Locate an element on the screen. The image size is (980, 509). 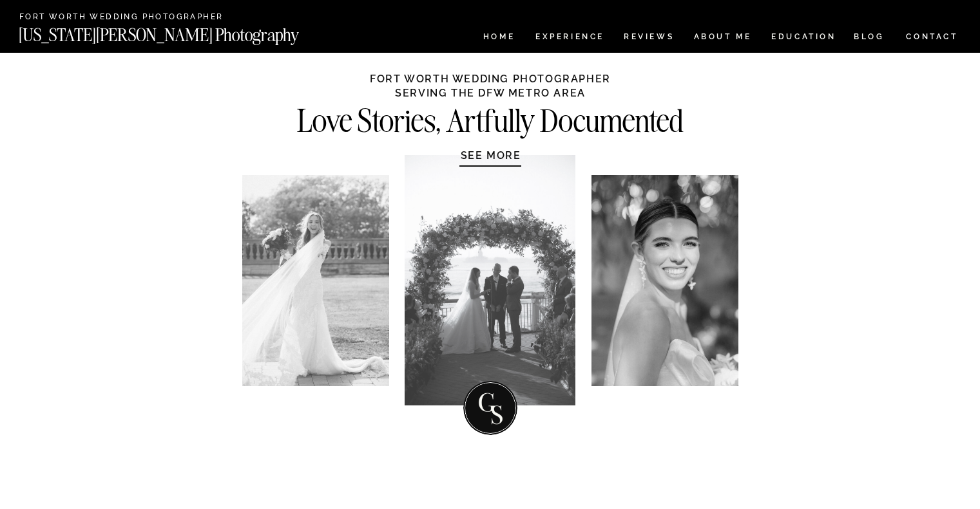
a: EDUCATION is located at coordinates (803, 38).